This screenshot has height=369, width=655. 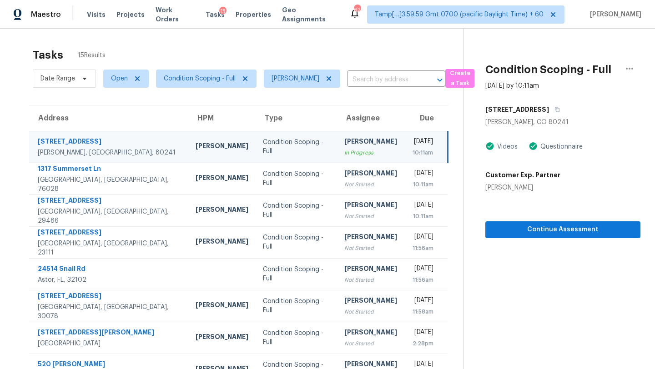 I want to click on span: Properties, so click(x=253, y=15).